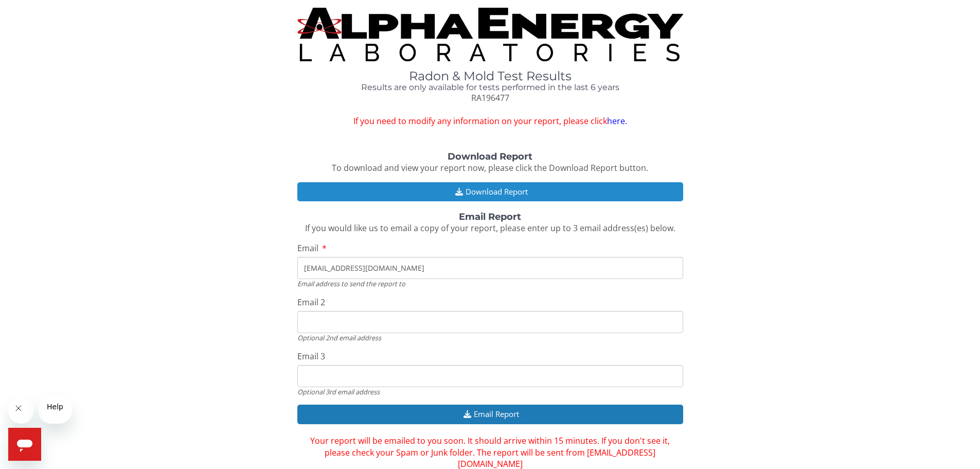 The height and width of the screenshot is (469, 980). What do you see at coordinates (490, 156) in the screenshot?
I see `strong: Download Report` at bounding box center [490, 156].